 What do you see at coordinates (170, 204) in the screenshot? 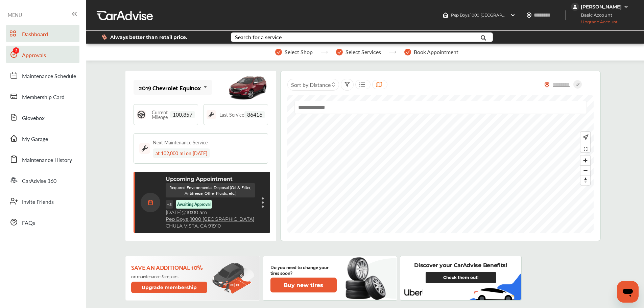
I see `p: + 3` at bounding box center [170, 204].